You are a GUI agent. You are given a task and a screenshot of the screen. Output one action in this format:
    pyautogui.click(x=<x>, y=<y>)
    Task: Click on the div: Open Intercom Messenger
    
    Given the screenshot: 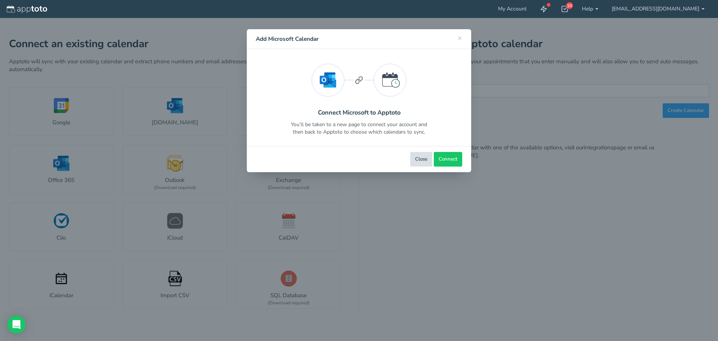 What is the action you would take?
    pyautogui.click(x=16, y=324)
    